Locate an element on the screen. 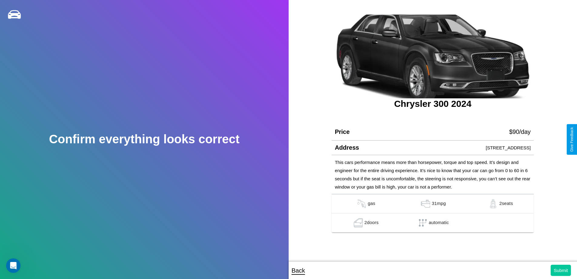 This screenshot has height=279, width=577. p: $ 90 /day is located at coordinates (520, 132).